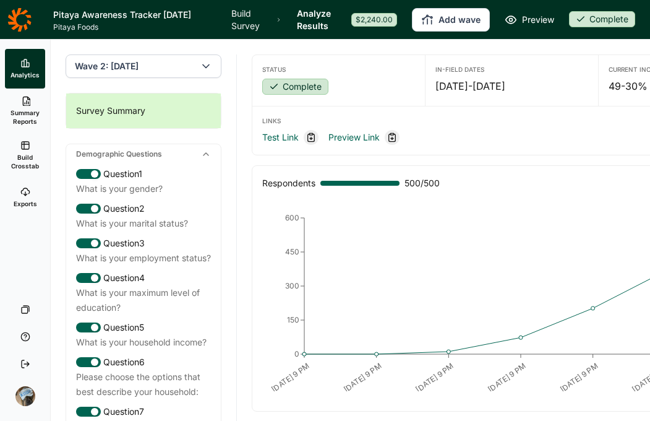  What do you see at coordinates (143, 208) in the screenshot?
I see `div: Question 2` at bounding box center [143, 208].